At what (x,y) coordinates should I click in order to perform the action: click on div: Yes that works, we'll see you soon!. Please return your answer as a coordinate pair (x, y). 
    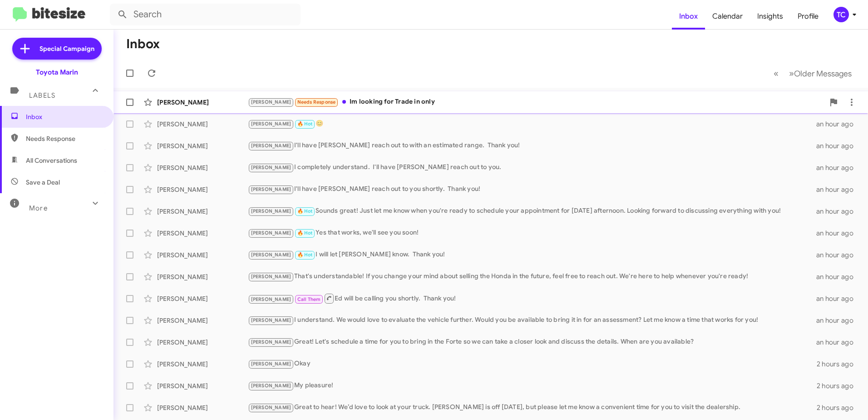
    Looking at the image, I should click on (532, 233).